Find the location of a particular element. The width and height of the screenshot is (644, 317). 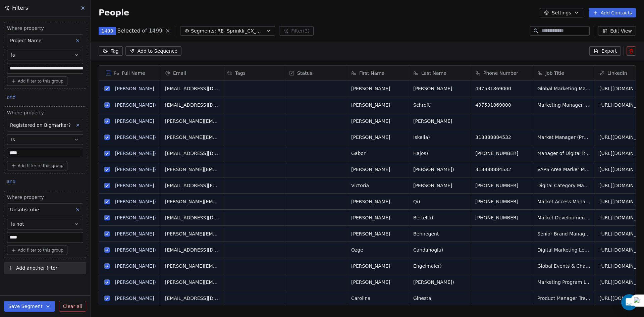

span: Market Development Manager Lead Management is located at coordinates (564, 218).